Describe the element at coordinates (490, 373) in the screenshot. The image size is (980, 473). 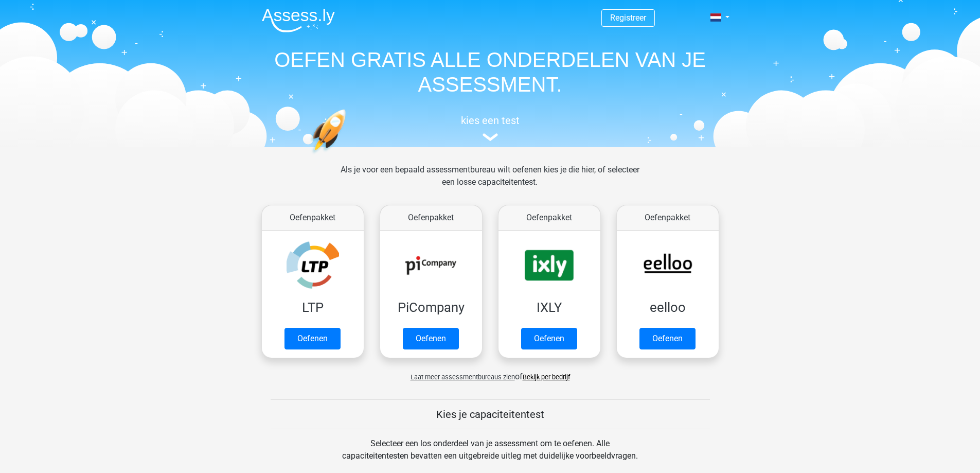
I see `div: of` at that location.